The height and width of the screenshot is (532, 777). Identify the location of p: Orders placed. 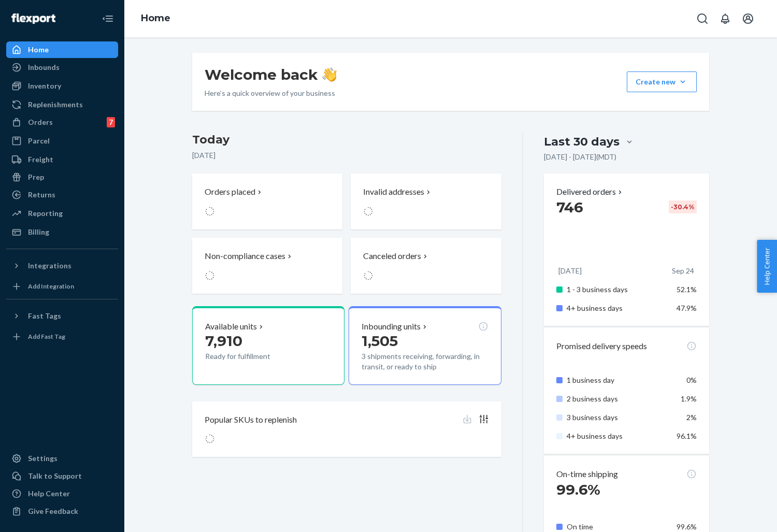
(230, 191).